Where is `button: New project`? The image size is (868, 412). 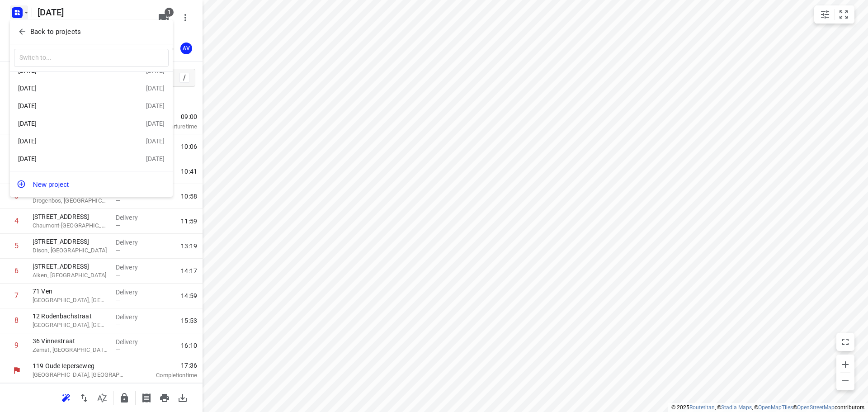
button: New project is located at coordinates (91, 184).